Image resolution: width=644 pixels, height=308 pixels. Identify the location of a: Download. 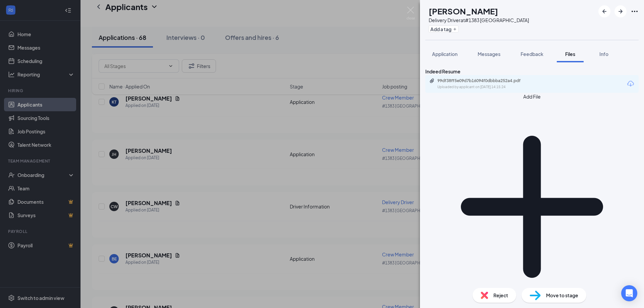
(631, 84).